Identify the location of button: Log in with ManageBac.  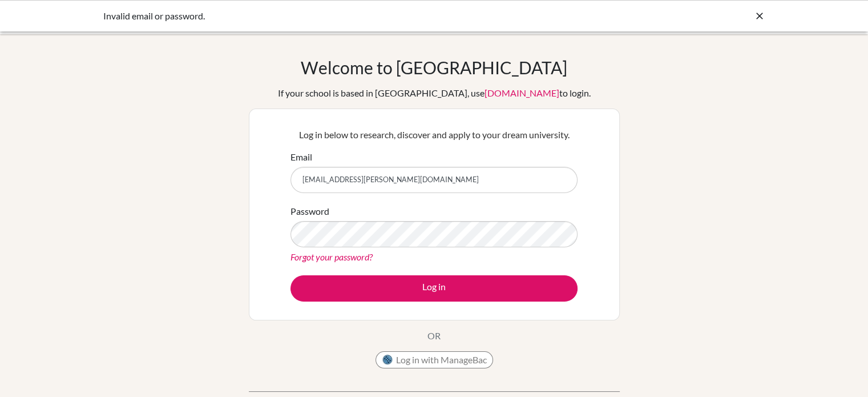
(434, 360).